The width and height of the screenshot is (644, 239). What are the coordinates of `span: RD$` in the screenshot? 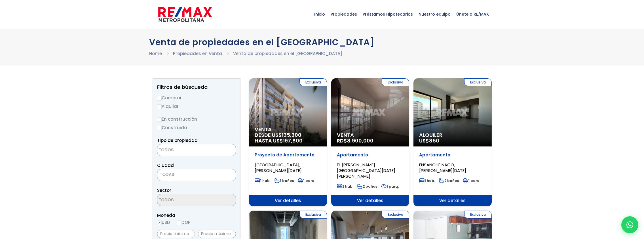 It's located at (355, 141).